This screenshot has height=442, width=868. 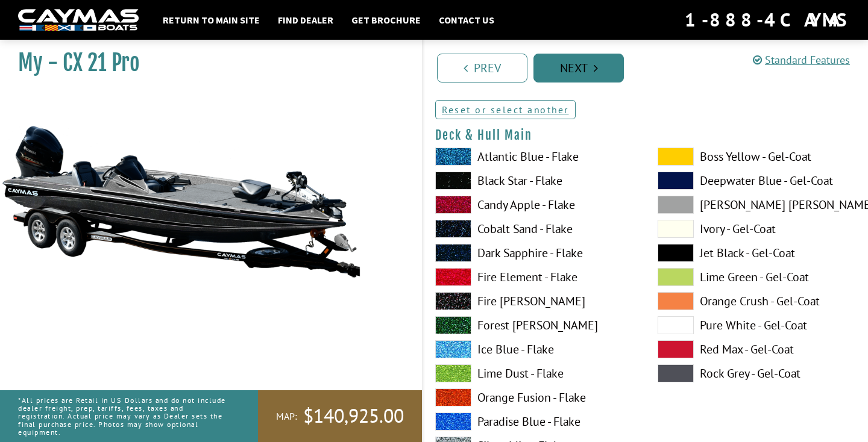 What do you see at coordinates (757, 181) in the screenshot?
I see `label: Deepwater Blue - Gel-Coat` at bounding box center [757, 181].